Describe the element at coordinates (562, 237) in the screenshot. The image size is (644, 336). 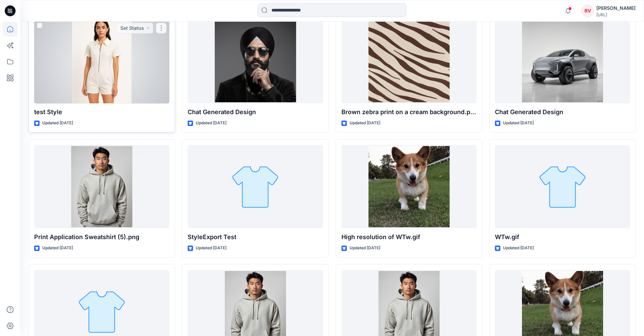
I see `p: WTw.gif` at that location.